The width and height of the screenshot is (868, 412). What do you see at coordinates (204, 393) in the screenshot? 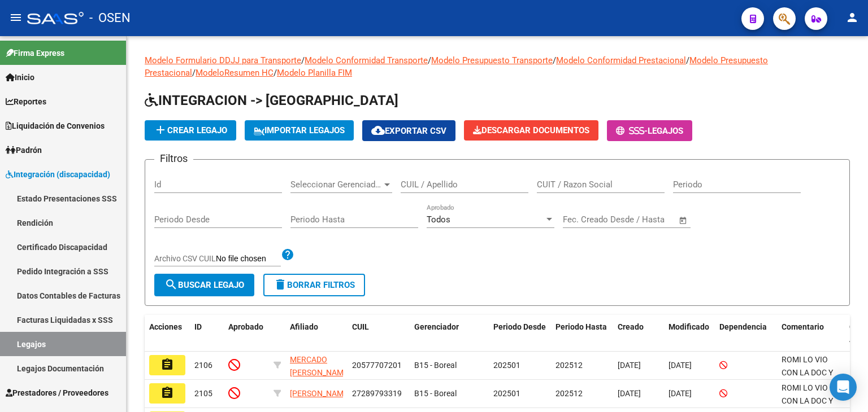
I see `span: 2105` at bounding box center [204, 393].